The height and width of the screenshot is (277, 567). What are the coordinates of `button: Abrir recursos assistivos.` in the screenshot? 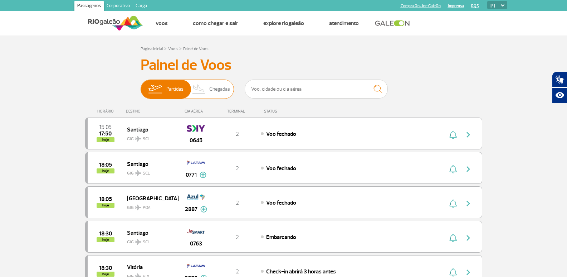 It's located at (560, 95).